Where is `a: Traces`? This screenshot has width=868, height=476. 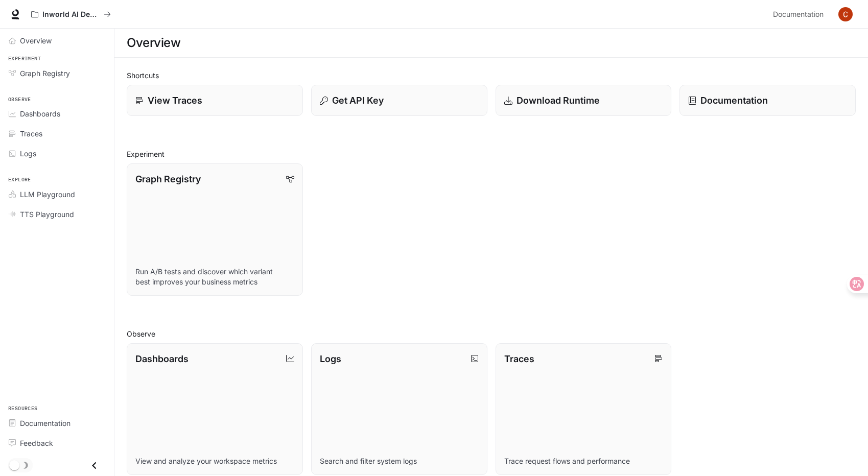 a: Traces is located at coordinates (57, 133).